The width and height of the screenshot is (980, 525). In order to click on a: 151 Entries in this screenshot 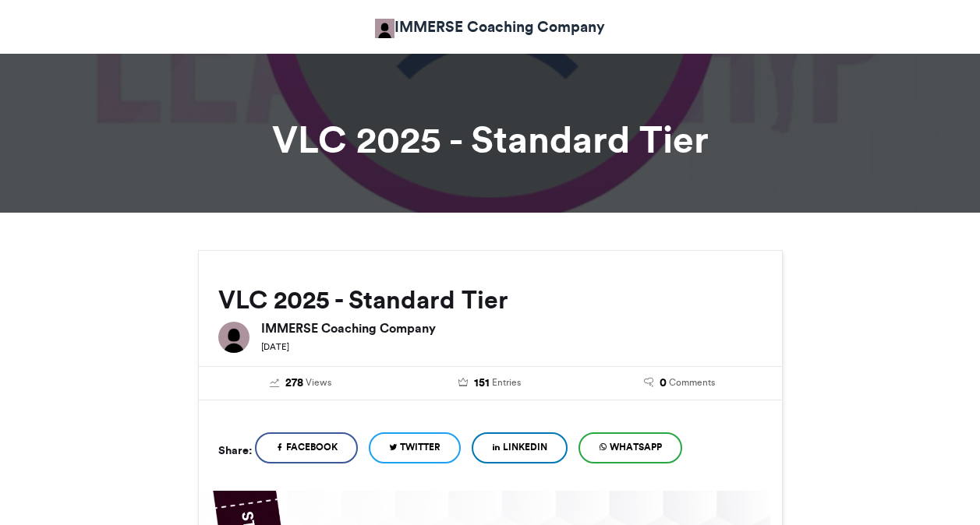, I will do `click(490, 383)`.